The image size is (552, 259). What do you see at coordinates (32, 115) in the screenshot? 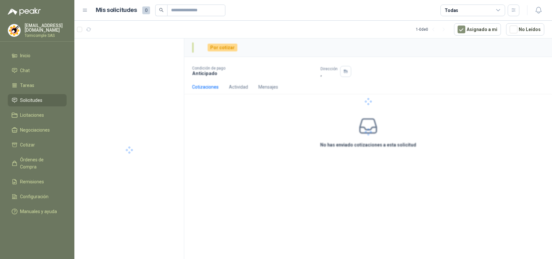
I see `span: Licitaciones` at bounding box center [32, 115].